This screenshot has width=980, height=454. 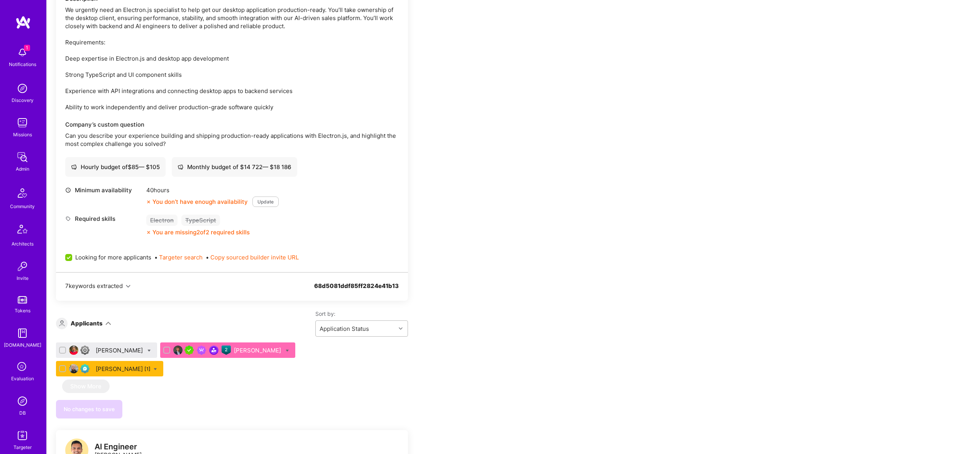 What do you see at coordinates (68, 218) in the screenshot?
I see `i: icon Tag` at bounding box center [68, 218].